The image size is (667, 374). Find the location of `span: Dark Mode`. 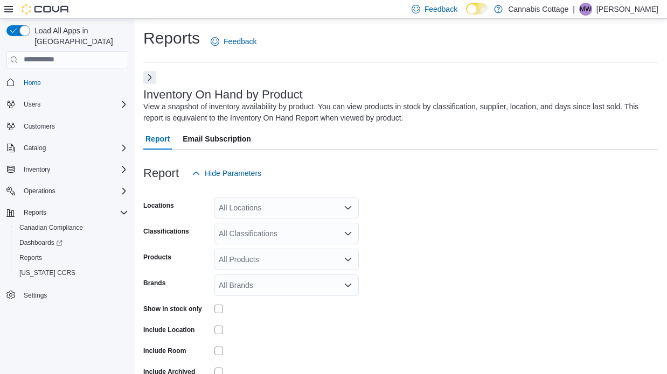

span: Dark Mode is located at coordinates (466, 15).